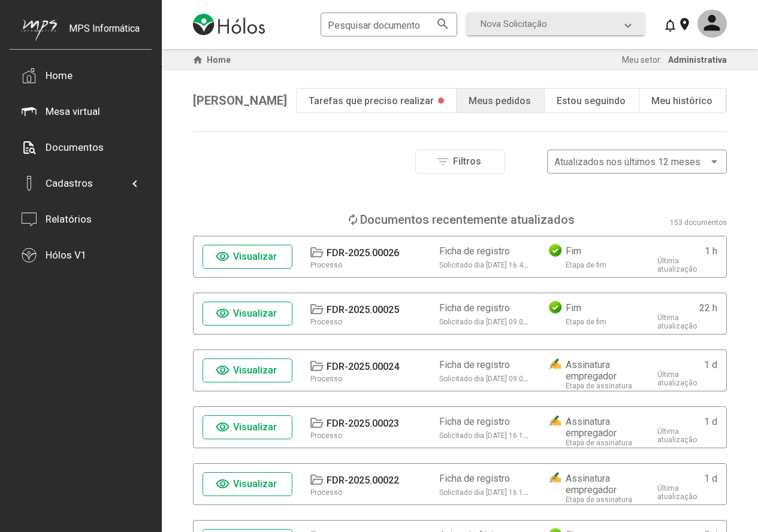 The width and height of the screenshot is (758, 532). Describe the element at coordinates (363, 253) in the screenshot. I see `div: FDR-2025.00026` at that location.